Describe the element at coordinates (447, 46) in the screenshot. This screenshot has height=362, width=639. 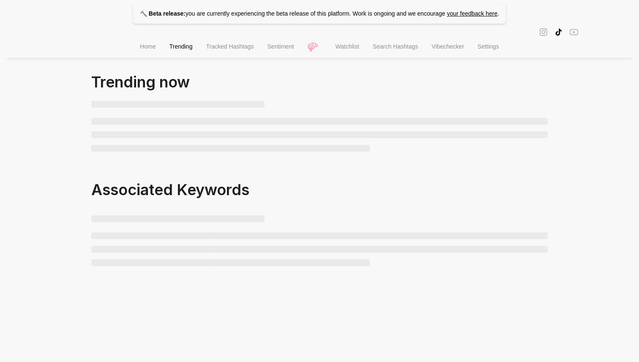
I see `span: Vibechecker` at that location.